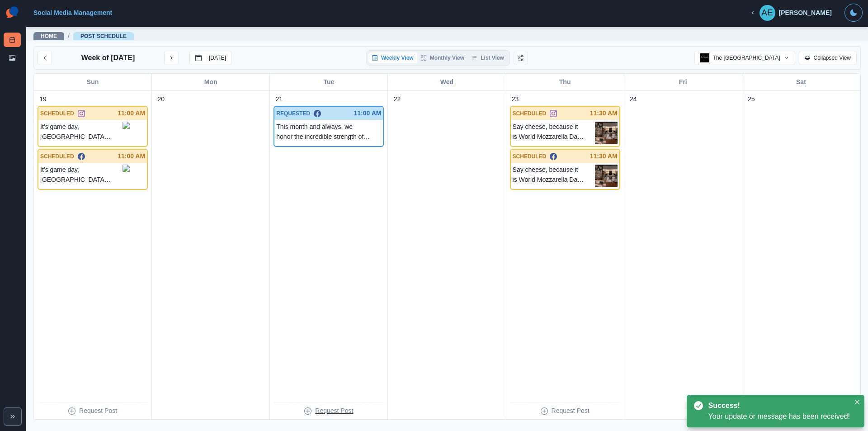 This screenshot has width=868, height=431. What do you see at coordinates (211, 82) in the screenshot?
I see `div: Mon` at bounding box center [211, 82].